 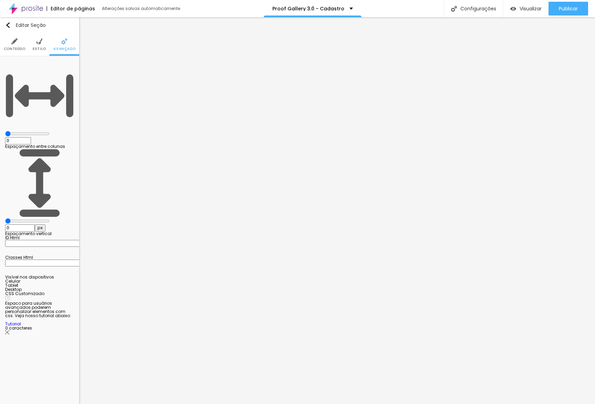 I want to click on span: Desktop, so click(x=13, y=289).